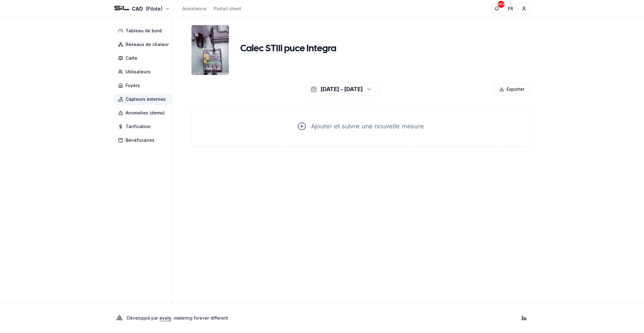 Image resolution: width=644 pixels, height=333 pixels. Describe the element at coordinates (147, 44) in the screenshot. I see `span: Réseaux de chaleur` at that location.